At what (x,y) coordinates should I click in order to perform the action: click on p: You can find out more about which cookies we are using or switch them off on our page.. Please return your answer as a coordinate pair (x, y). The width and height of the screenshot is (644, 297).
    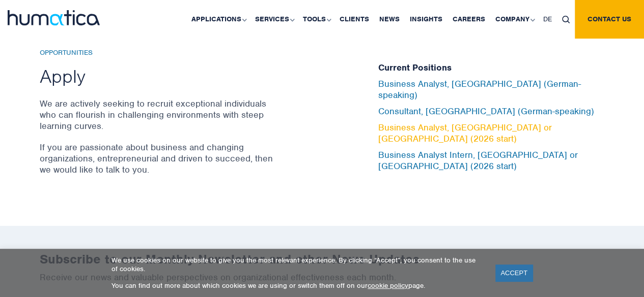
    Looking at the image, I should click on (297, 286).